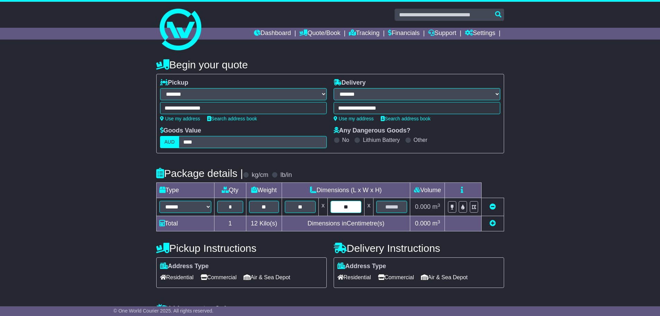 The image size is (660, 316). I want to click on label: Goods Value, so click(181, 131).